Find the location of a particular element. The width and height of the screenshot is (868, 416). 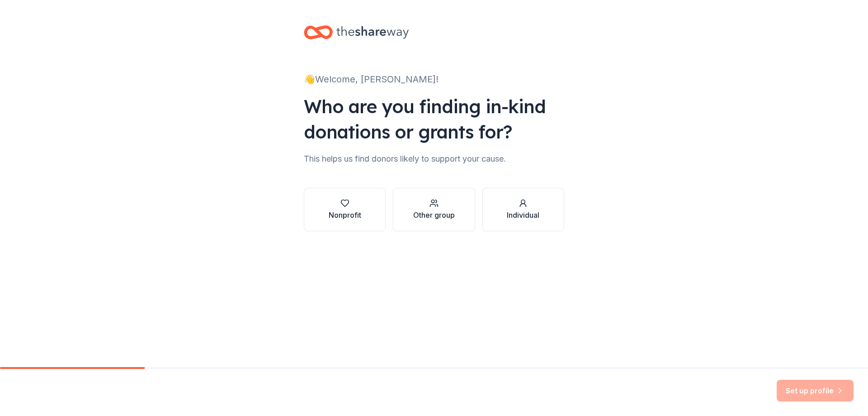

div: Individual is located at coordinates (523, 215).